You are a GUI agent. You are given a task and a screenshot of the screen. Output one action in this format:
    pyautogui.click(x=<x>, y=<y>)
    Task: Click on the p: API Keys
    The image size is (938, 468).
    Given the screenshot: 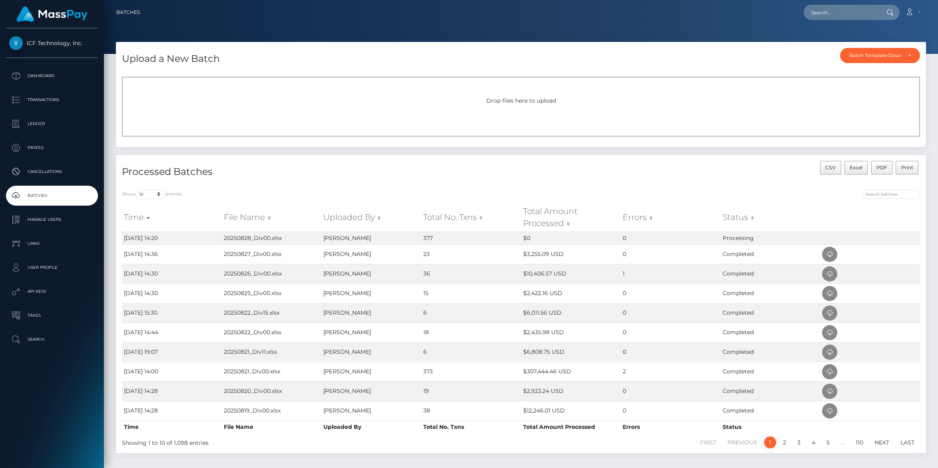 What is the action you would take?
    pyautogui.click(x=52, y=292)
    